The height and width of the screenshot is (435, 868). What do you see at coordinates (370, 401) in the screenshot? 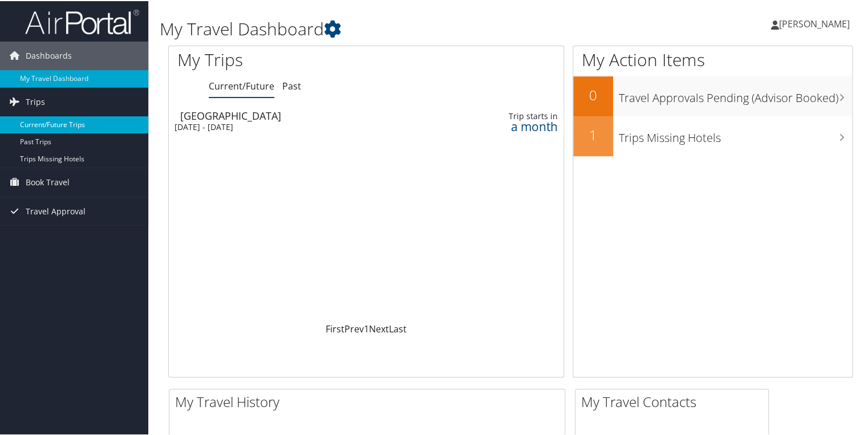
I see `h2: My Travel History` at bounding box center [370, 401].